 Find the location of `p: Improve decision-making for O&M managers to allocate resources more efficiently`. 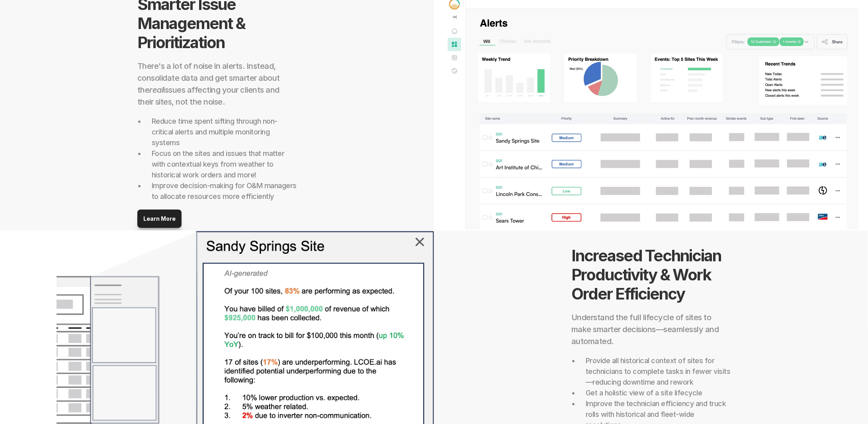

p: Improve decision-making for O&M managers to allocate resources more efficiently is located at coordinates (225, 191).